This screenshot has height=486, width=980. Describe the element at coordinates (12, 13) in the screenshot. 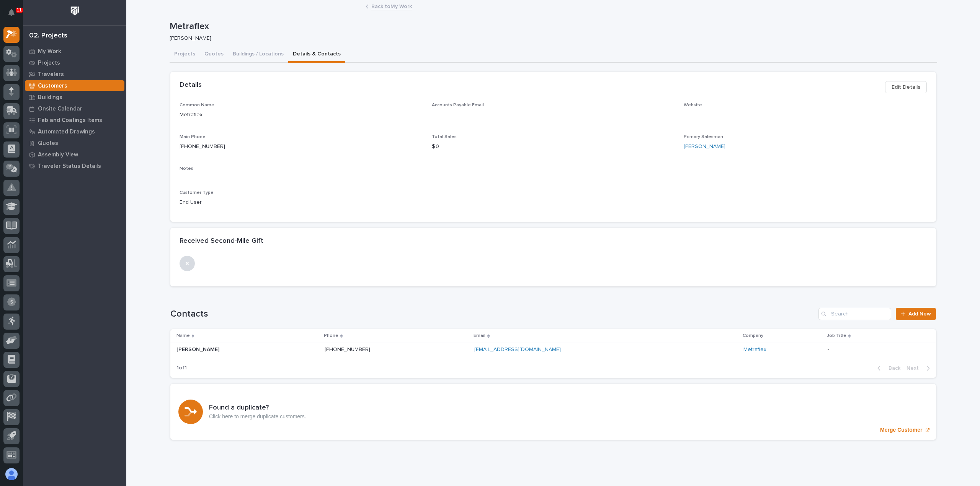

I see `button: Notifications` at that location.